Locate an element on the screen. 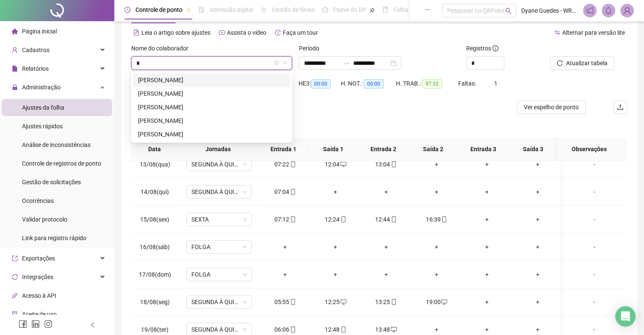 The image size is (644, 335). img: 8292 is located at coordinates (627, 11).